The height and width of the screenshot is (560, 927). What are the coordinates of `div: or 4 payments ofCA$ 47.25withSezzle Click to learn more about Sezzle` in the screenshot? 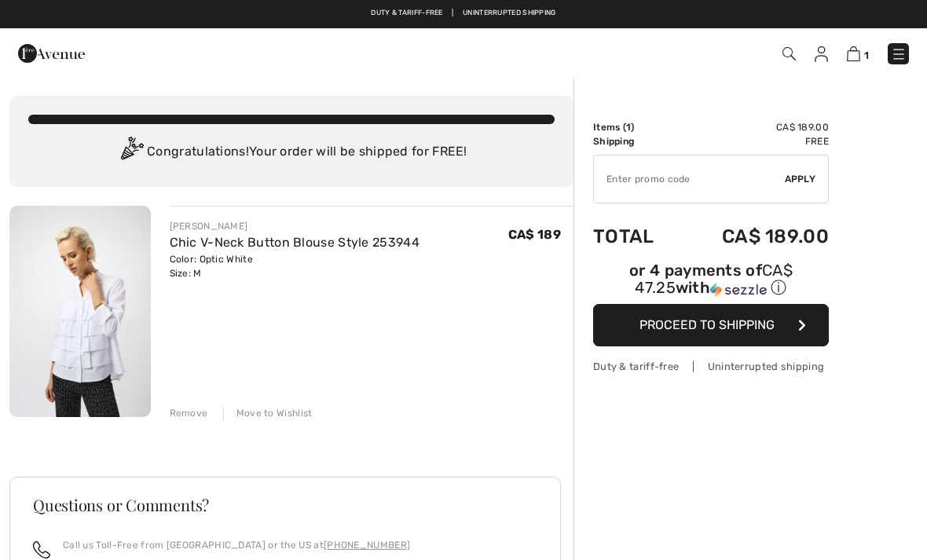 It's located at (711, 283).